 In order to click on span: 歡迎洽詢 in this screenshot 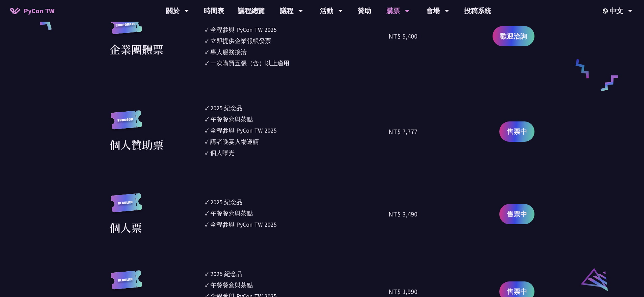, I will do `click(513, 36)`.